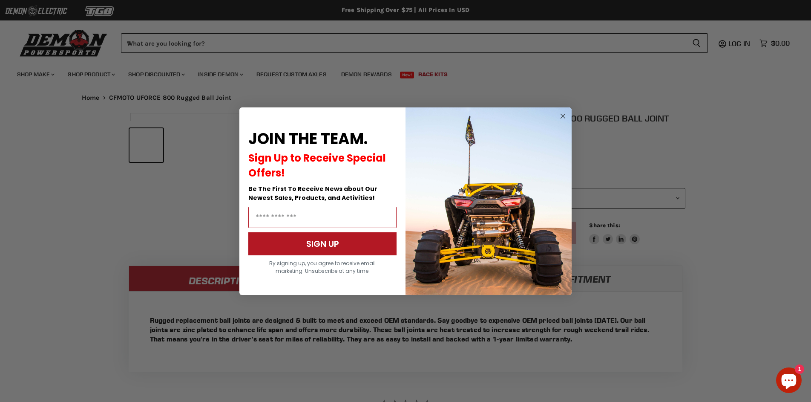  What do you see at coordinates (308, 139) in the screenshot?
I see `span: JOIN THE TEAM.` at bounding box center [308, 139].